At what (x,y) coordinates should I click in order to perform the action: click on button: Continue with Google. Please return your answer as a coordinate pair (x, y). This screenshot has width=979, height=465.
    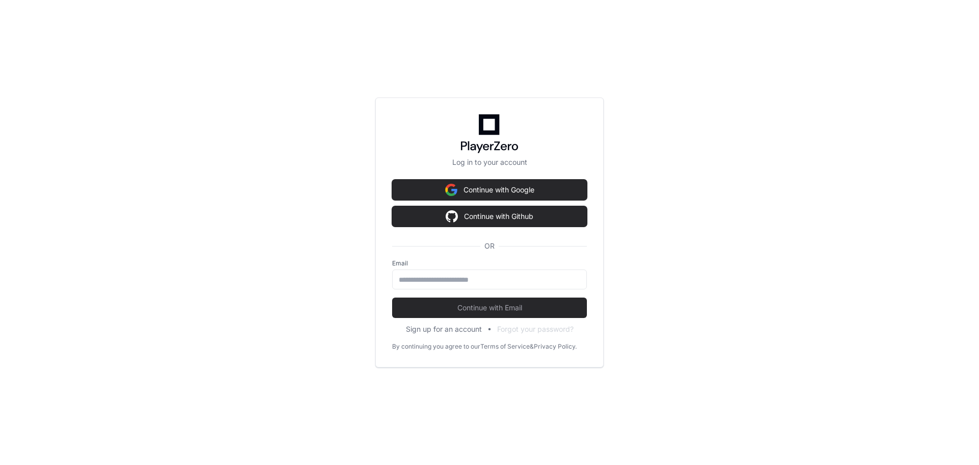
    Looking at the image, I should click on (490, 190).